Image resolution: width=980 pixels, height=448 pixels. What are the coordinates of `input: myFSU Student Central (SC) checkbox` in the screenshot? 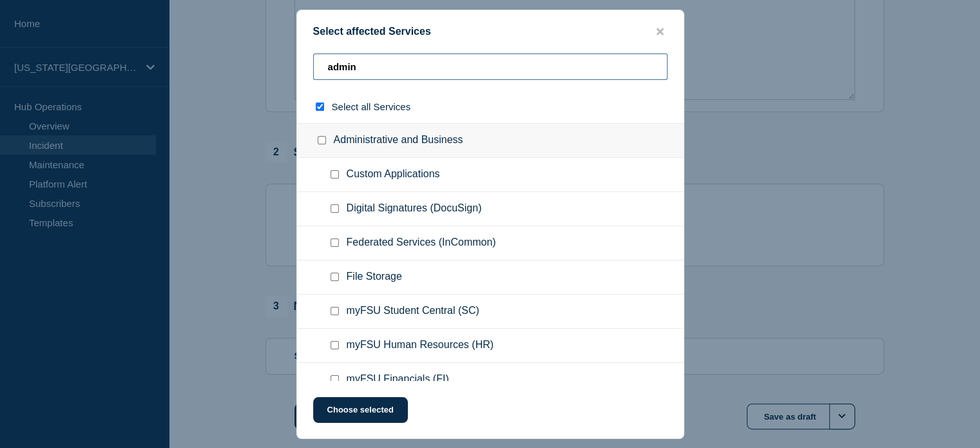 It's located at (335, 311).